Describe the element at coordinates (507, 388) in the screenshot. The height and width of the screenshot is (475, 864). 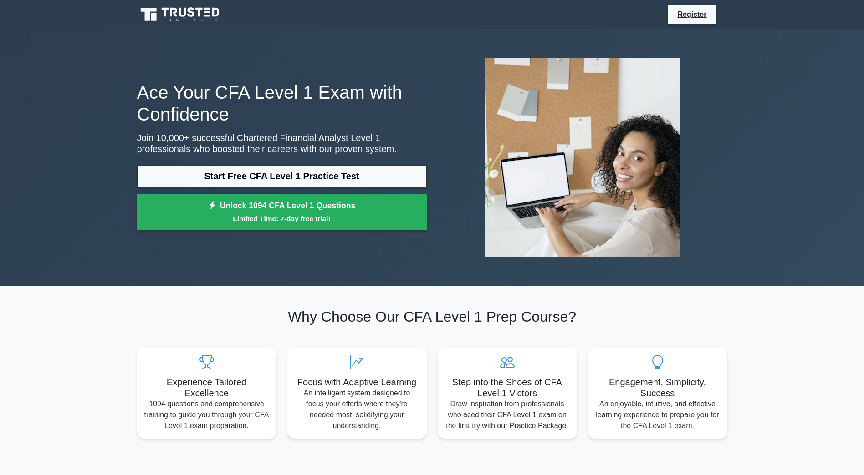
I see `h5: Step into the Shoes of CFA Level 1 Victors` at that location.